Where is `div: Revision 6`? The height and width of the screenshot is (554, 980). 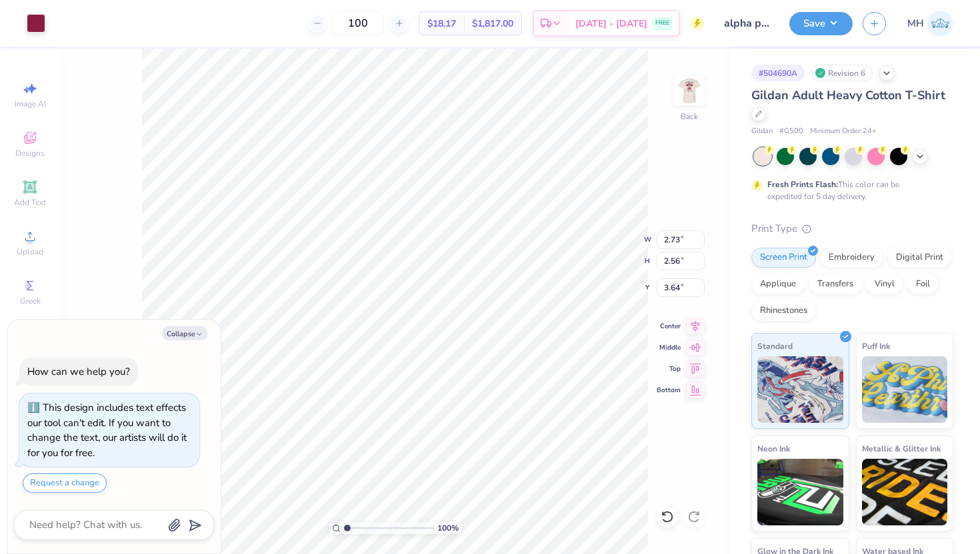 div: Revision 6 is located at coordinates (842, 73).